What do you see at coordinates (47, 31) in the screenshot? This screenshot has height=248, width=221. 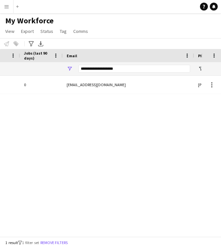 I see `span: Status` at bounding box center [47, 31].